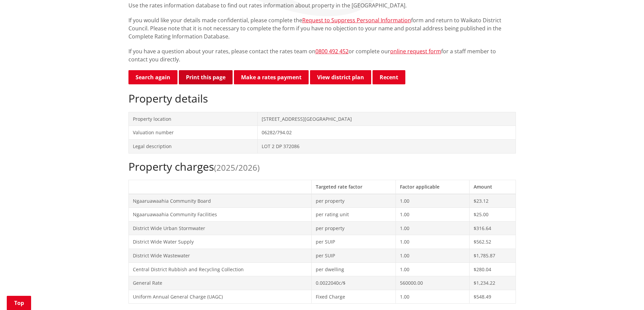 Image resolution: width=644 pixels, height=310 pixels. I want to click on p: If you would like your details made confidential, please complete the form and return to Waikato ..., so click(322, 28).